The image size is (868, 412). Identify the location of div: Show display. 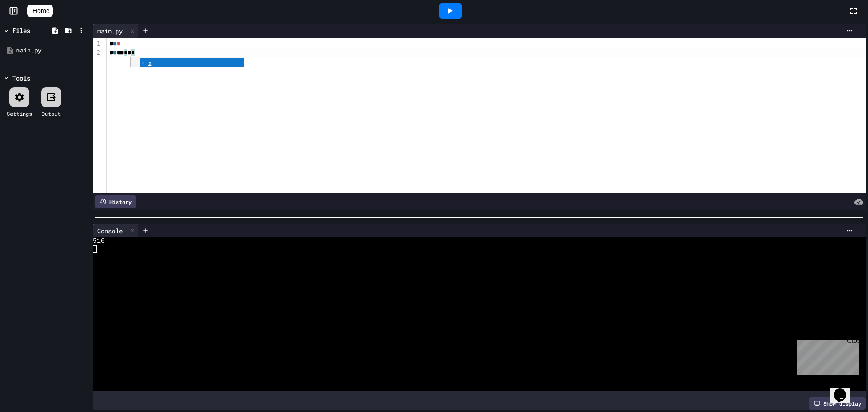
(837, 403).